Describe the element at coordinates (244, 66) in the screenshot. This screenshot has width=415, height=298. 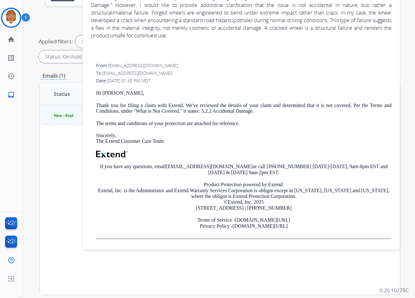
I see `div: From:` at that location.